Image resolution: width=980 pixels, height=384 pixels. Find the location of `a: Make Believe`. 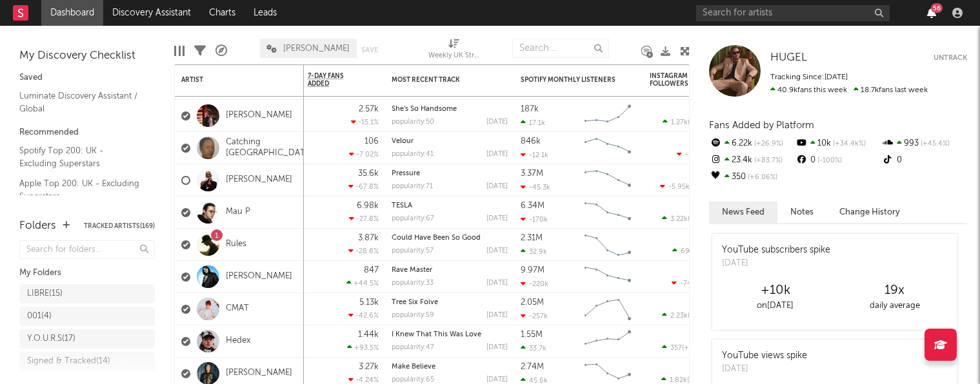

a: Make Believe is located at coordinates (413, 367).